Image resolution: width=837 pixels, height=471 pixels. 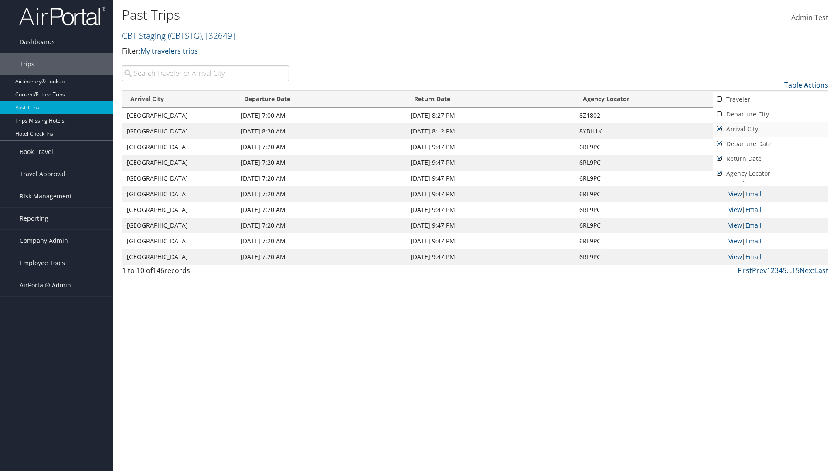 I want to click on span: Risk Management, so click(x=46, y=196).